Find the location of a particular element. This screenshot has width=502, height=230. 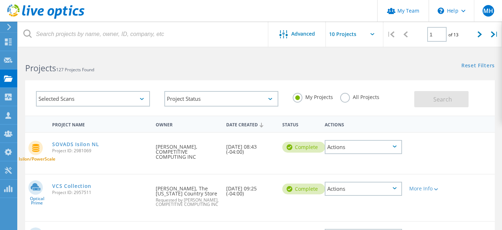

a: VCS Collection is located at coordinates (72, 186).